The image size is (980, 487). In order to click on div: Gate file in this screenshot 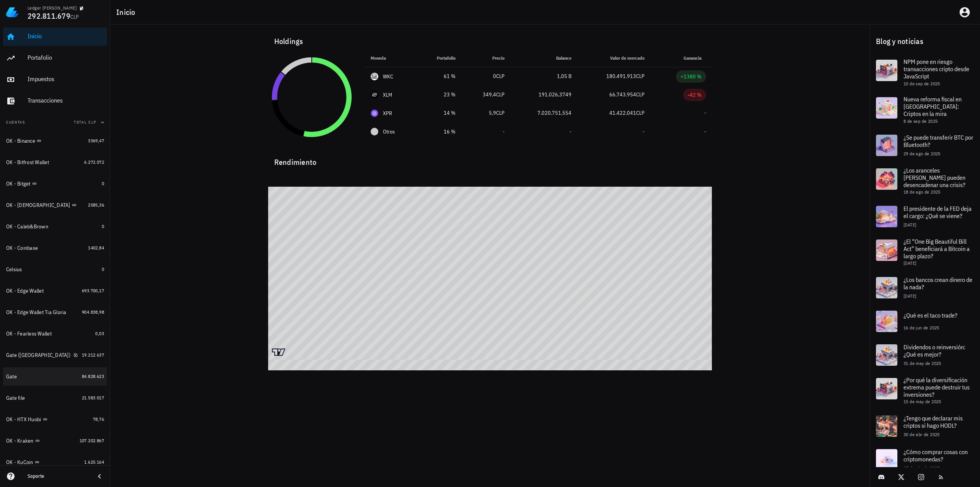, I will do `click(16, 397)`.